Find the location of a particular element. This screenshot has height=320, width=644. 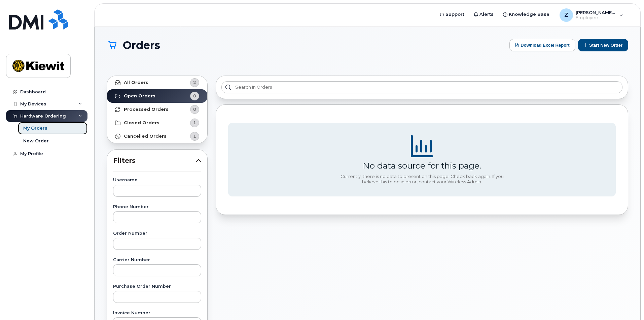

span: Orders is located at coordinates (141, 45).